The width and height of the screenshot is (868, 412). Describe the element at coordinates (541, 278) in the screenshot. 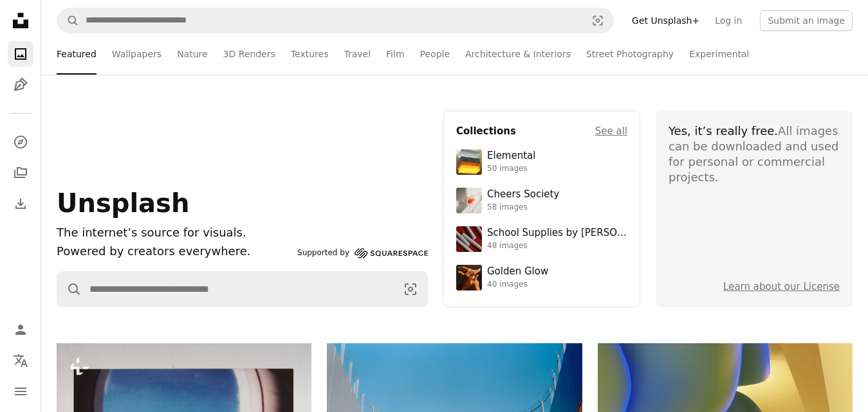

I see `a: Golden Glow40 images` at that location.